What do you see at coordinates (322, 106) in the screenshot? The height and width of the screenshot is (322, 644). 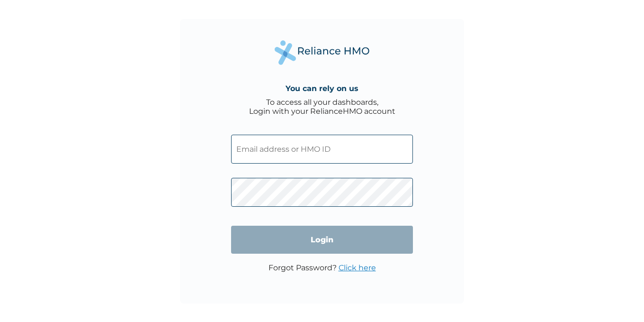 I see `div: To access all your dashboards, Login with your RelianceHMO account` at bounding box center [322, 106].